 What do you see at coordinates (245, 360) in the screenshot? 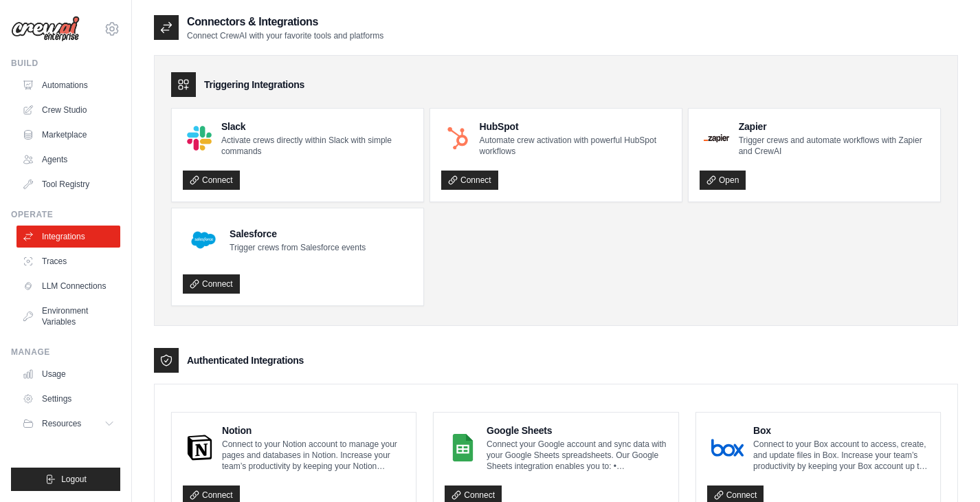
I see `h3: Authenticated Integrations` at bounding box center [245, 360].